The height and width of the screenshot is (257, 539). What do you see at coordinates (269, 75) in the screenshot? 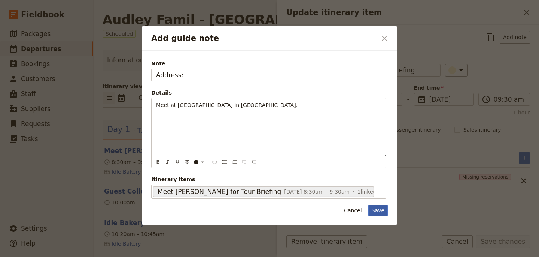
I see `input: Note` at bounding box center [269, 75].